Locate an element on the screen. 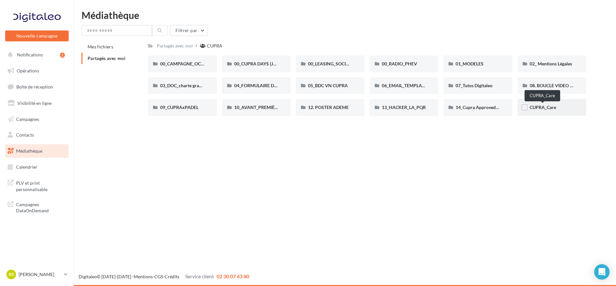 This screenshot has width=616, height=286. div: CUPRA is located at coordinates (215, 46).